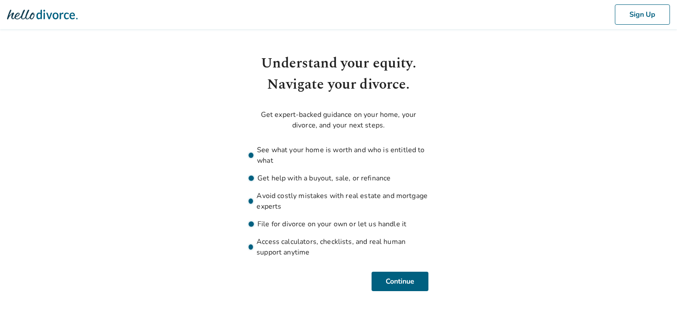 This screenshot has height=322, width=677. Describe the element at coordinates (400, 281) in the screenshot. I see `button: Continue` at that location.